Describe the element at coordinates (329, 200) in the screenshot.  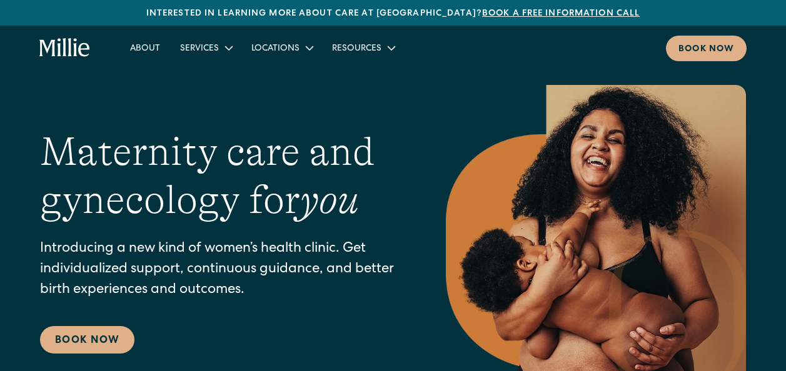
I see `em: you` at that location.